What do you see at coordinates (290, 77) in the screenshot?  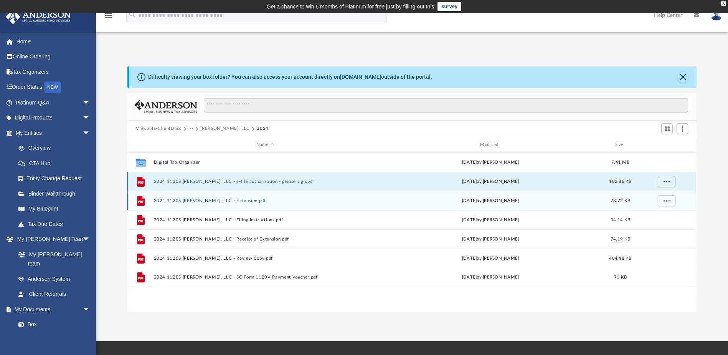 I see `div: Difficulty viewing your box folder? You can also access your account directly on outside of the p...` at bounding box center [290, 77].